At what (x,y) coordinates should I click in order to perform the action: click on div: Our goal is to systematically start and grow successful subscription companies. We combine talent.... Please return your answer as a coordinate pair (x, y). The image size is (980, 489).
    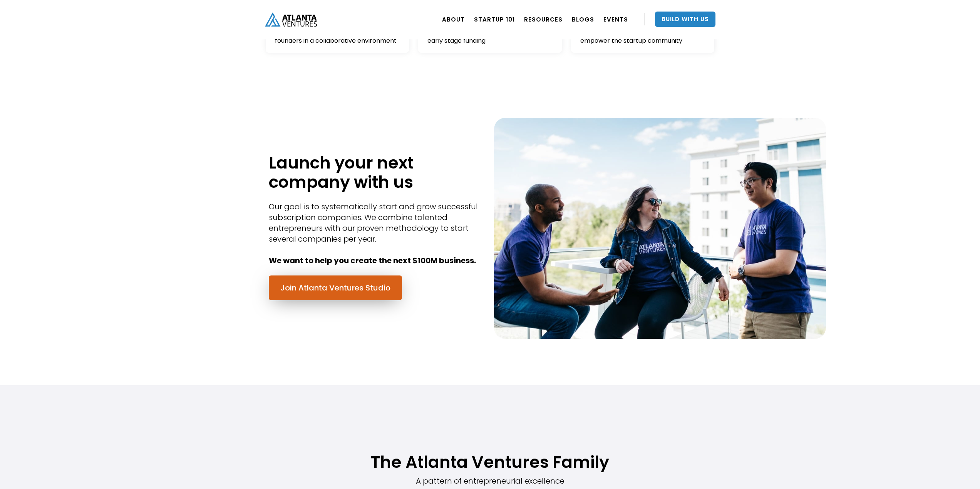
    Looking at the image, I should click on (375, 233).